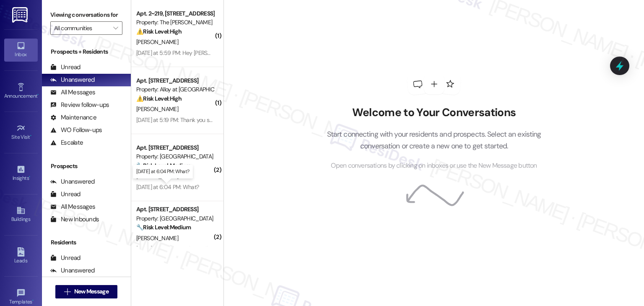 Image resolution: width=644 pixels, height=306 pixels. Describe the element at coordinates (80, 105) in the screenshot. I see `div: Review follow-ups` at that location.